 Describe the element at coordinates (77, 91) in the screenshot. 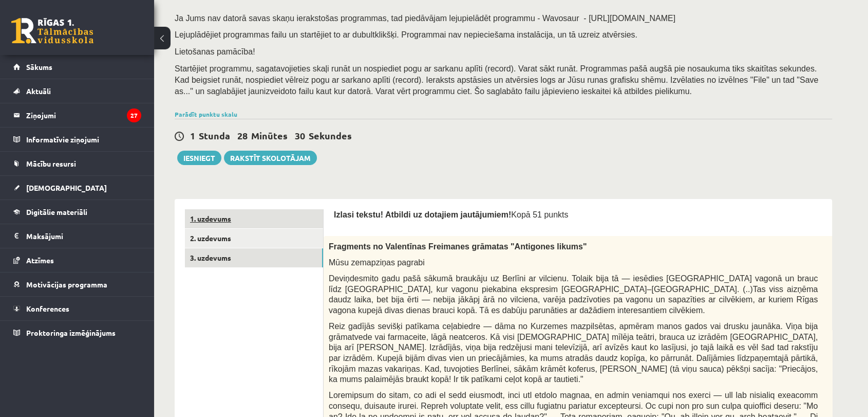

I see `a: Aktuāli` at that location.